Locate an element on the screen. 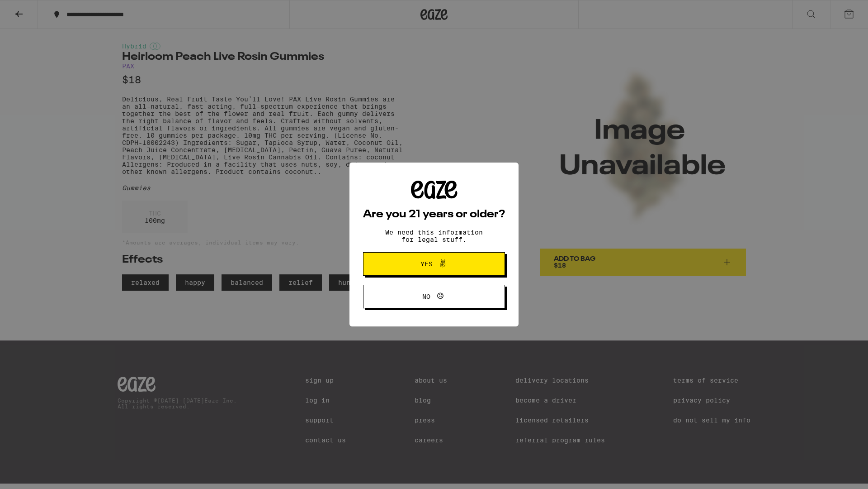 This screenshot has width=868, height=489. button: Yes is located at coordinates (434, 264).